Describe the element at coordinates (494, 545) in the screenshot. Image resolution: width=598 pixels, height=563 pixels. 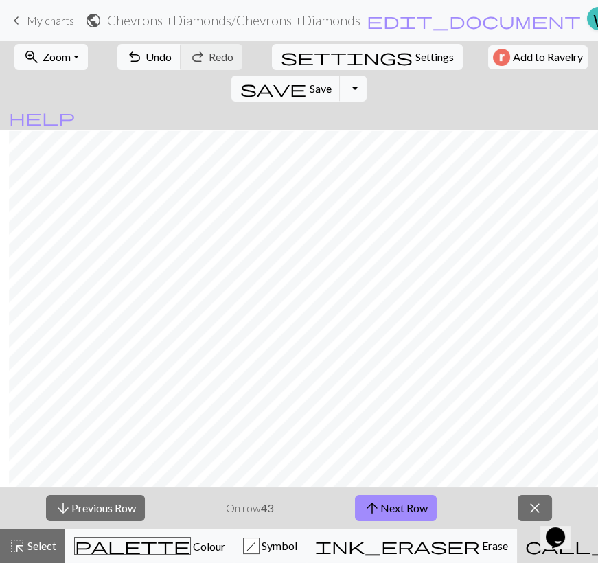
I see `span: Erase` at that location.